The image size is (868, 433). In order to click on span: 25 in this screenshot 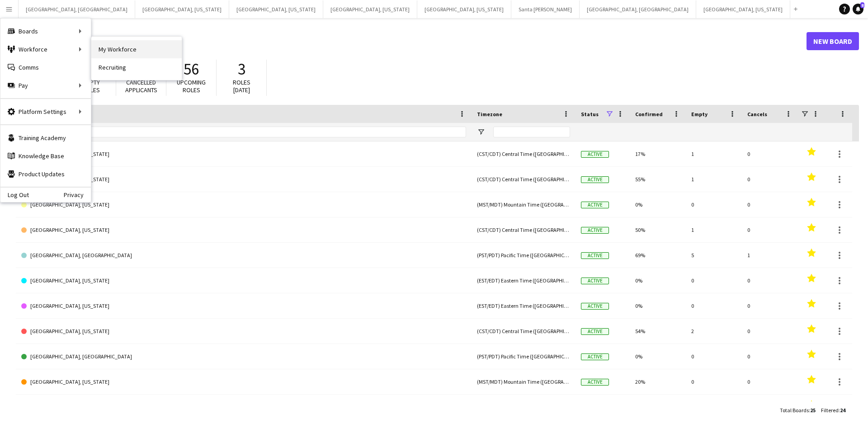, I will do `click(813, 410)`.